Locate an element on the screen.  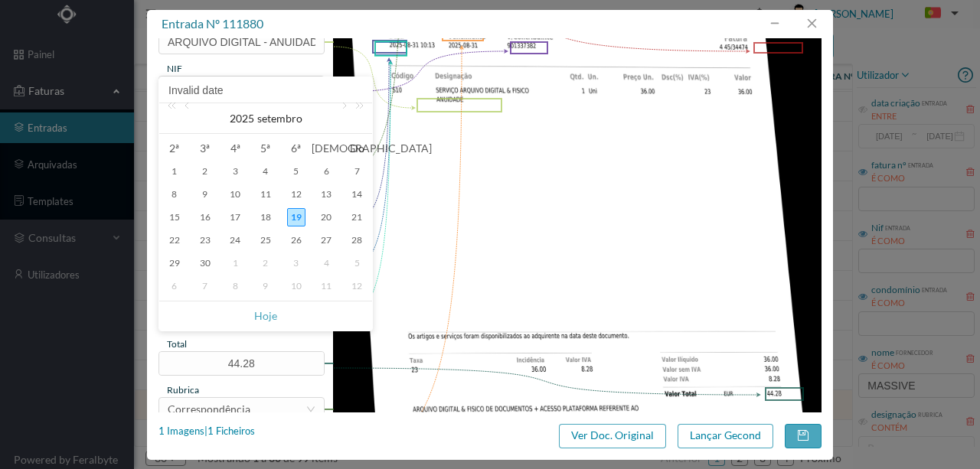
td: 5 de outubro de 2025 is located at coordinates (357, 264).